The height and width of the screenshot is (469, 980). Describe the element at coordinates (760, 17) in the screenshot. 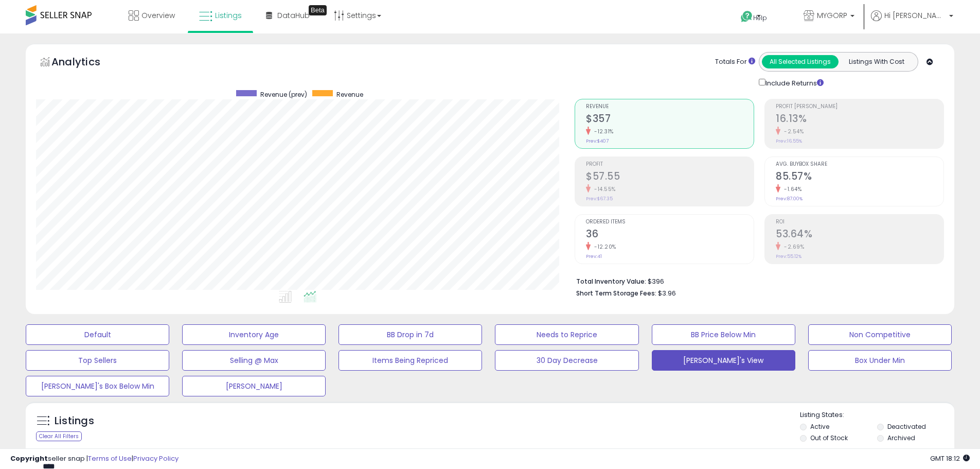

I see `span: Help` at that location.